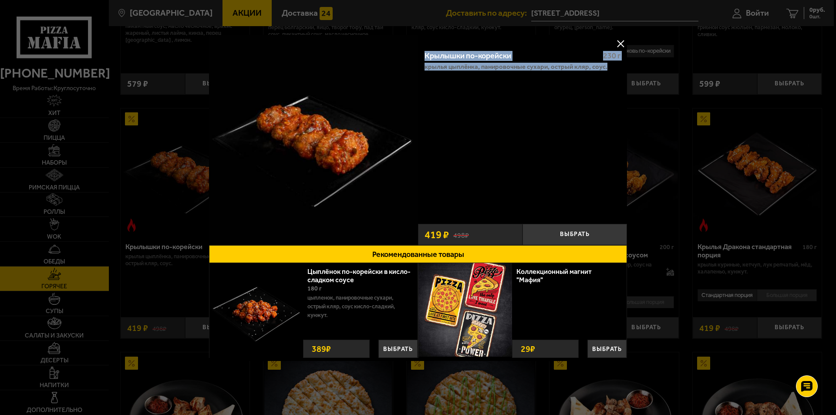  Describe the element at coordinates (461, 234) in the screenshot. I see `s: 498 ₽` at that location.